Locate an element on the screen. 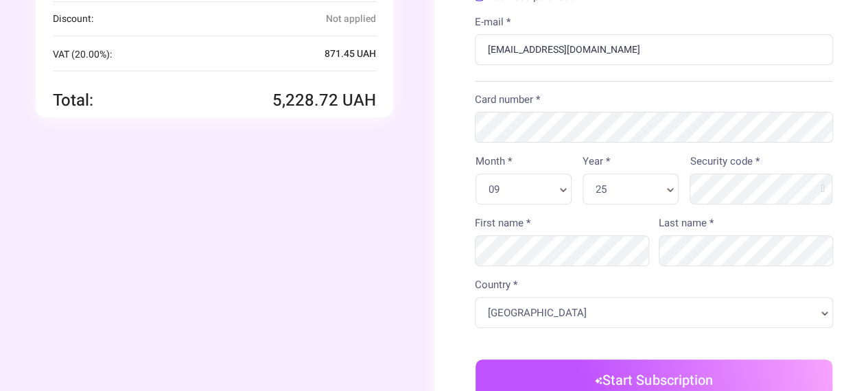 The image size is (868, 391). label: Country * is located at coordinates (497, 284).